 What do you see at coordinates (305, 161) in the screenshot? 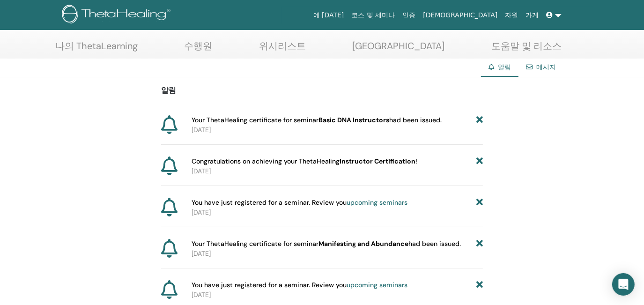
I see `span: Congratulations on achieving your ThetaHealing !` at bounding box center [305, 161].